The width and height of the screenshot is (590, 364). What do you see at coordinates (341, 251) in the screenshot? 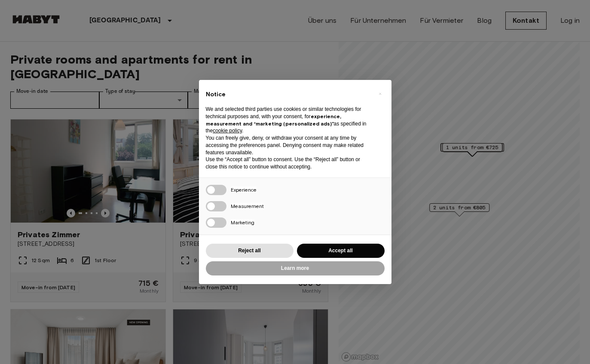
I see `button: Accept all` at bounding box center [341, 251].